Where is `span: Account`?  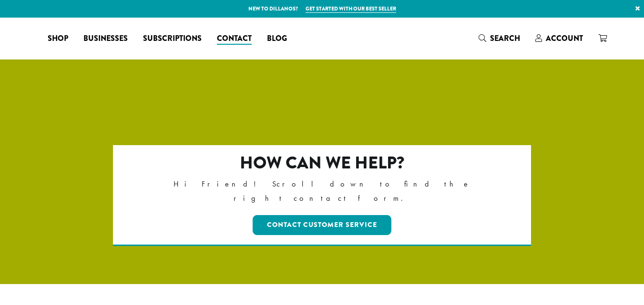 span: Account is located at coordinates (564, 38).